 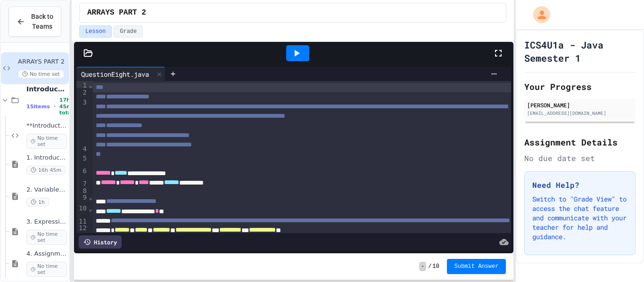 What do you see at coordinates (580, 158) in the screenshot?
I see `div: No due date set` at bounding box center [580, 158].